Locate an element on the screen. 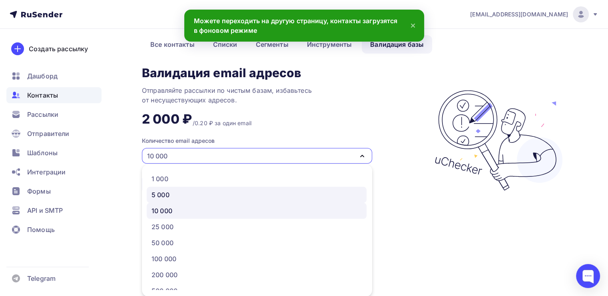 This screenshot has height=296, width=608. span: Формы is located at coordinates (39, 191).